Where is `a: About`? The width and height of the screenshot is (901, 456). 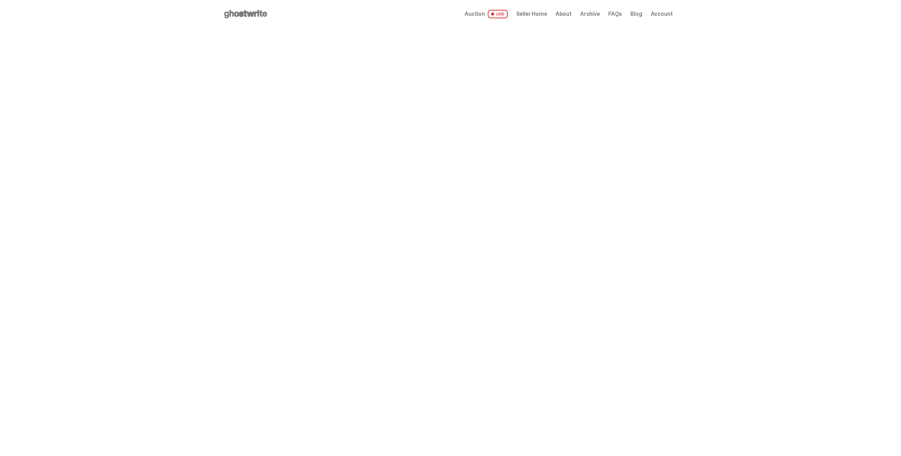
a: About is located at coordinates (564, 14).